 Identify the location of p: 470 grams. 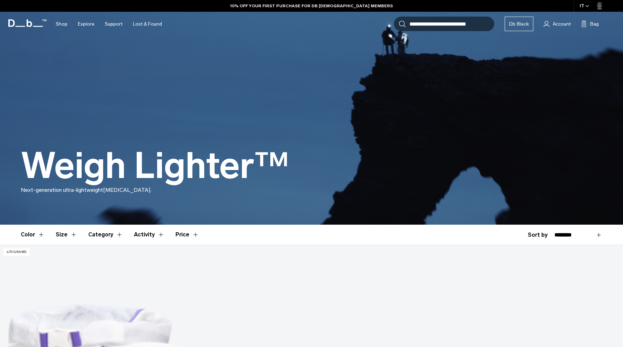
(17, 252).